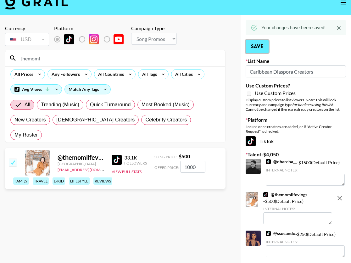 This screenshot has height=263, width=351. What do you see at coordinates (60, 105) in the screenshot?
I see `span: Trending (Music)` at bounding box center [60, 105].